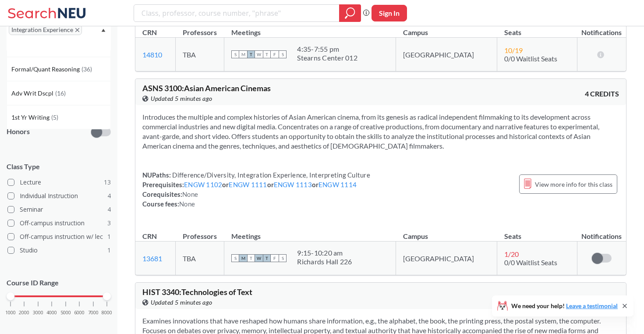  What do you see at coordinates (237, 13) in the screenshot?
I see `input: Class, professor, course number, "phrase"` at bounding box center [237, 13].